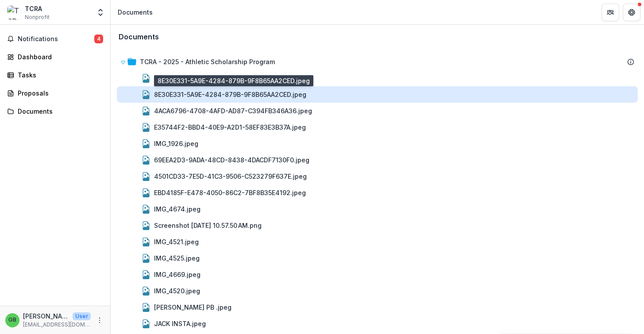 This screenshot has width=644, height=334. What do you see at coordinates (55, 93) in the screenshot?
I see `a: Proposals` at bounding box center [55, 93].